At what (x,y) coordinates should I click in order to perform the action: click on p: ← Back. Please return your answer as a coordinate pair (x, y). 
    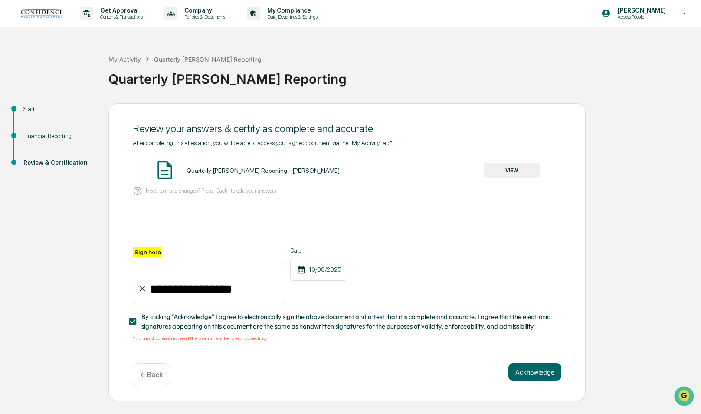
    Looking at the image, I should click on (151, 374).